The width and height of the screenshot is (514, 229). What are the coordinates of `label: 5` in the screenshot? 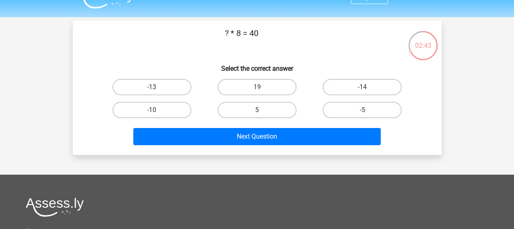 It's located at (257, 110).